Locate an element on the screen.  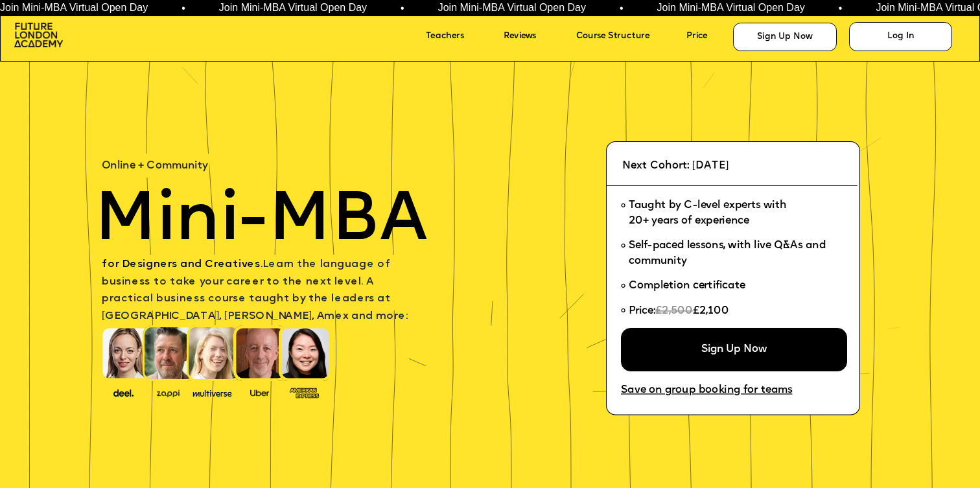
span: £2,100 is located at coordinates (711, 310).